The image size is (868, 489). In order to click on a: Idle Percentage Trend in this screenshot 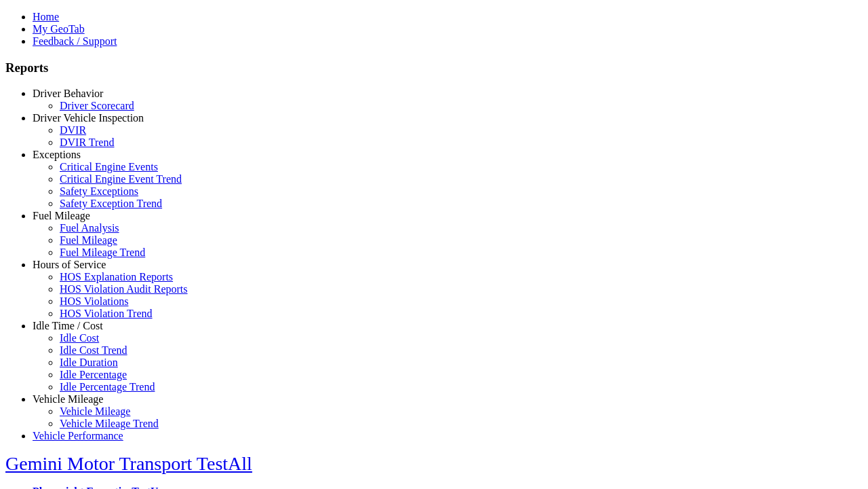, I will do `click(107, 386)`.